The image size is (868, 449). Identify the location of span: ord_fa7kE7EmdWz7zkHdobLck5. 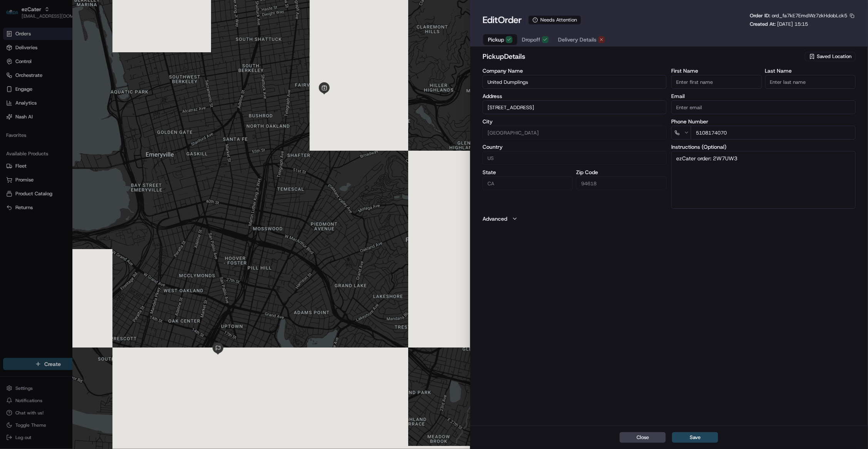
(810, 15).